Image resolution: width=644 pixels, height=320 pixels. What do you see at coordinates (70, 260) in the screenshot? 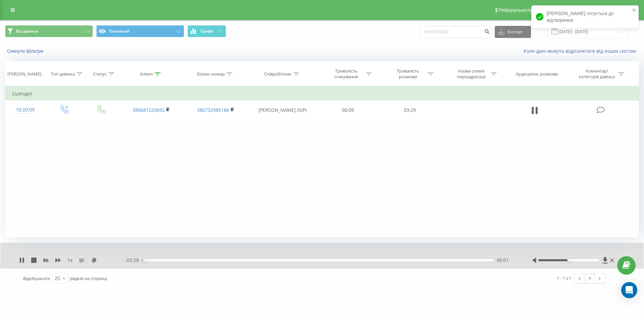
I see `span: 1 x` at bounding box center [70, 260].